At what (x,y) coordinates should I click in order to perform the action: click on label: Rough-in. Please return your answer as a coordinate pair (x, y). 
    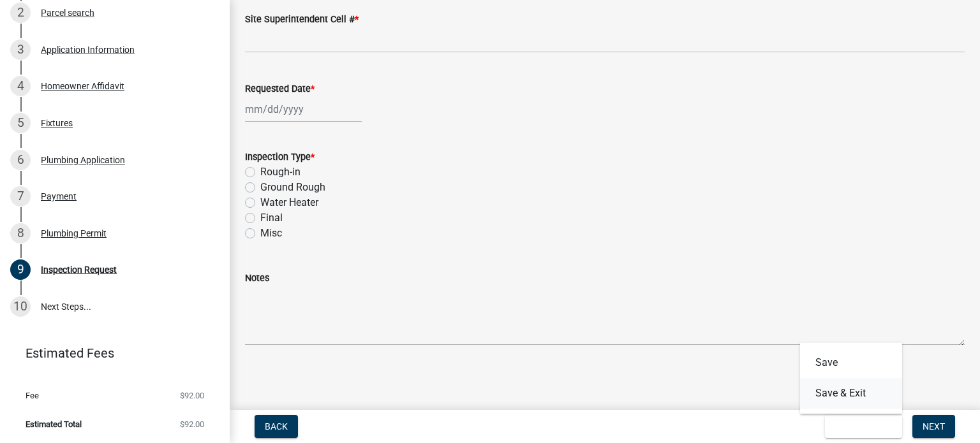
    Looking at the image, I should click on (280, 172).